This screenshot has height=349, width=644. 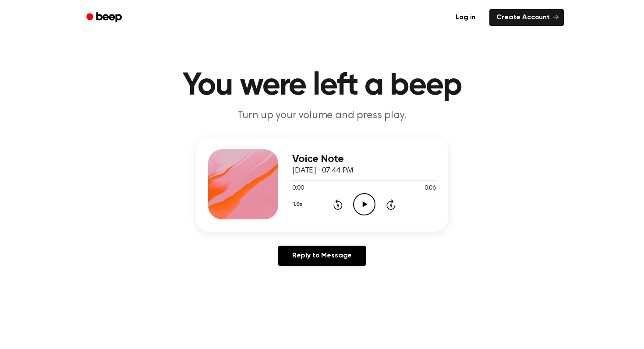 What do you see at coordinates (105, 18) in the screenshot?
I see `a: Beep` at bounding box center [105, 18].